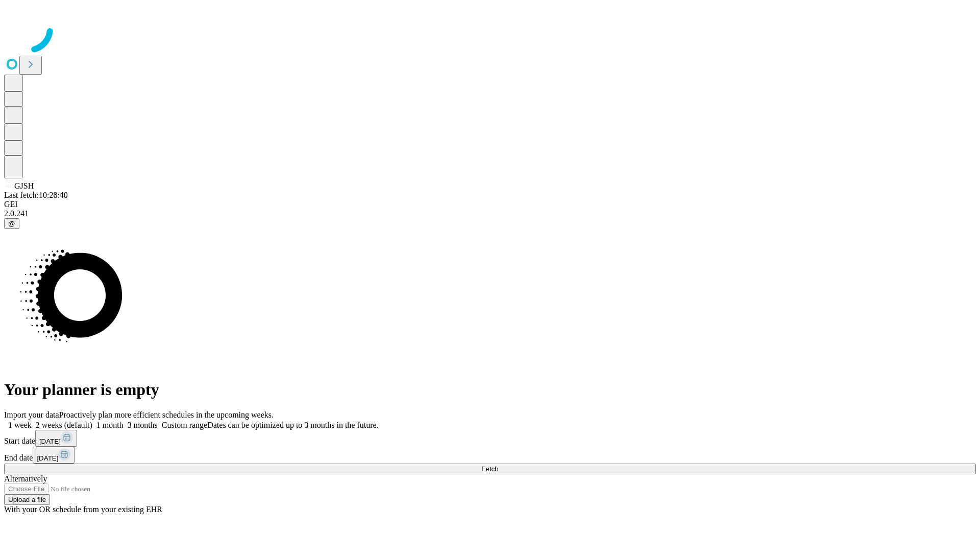 The height and width of the screenshot is (552, 980). I want to click on span: 1 month, so click(110, 424).